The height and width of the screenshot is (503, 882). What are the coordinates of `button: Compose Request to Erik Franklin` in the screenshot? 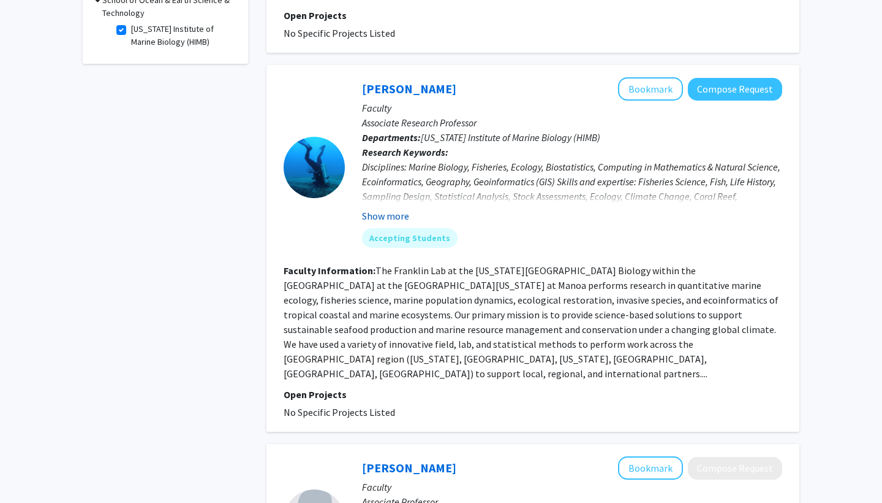 It's located at (735, 89).